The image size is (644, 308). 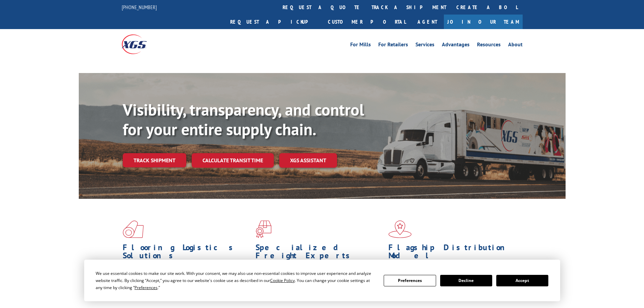 I want to click on span: Preferences, so click(x=146, y=288).